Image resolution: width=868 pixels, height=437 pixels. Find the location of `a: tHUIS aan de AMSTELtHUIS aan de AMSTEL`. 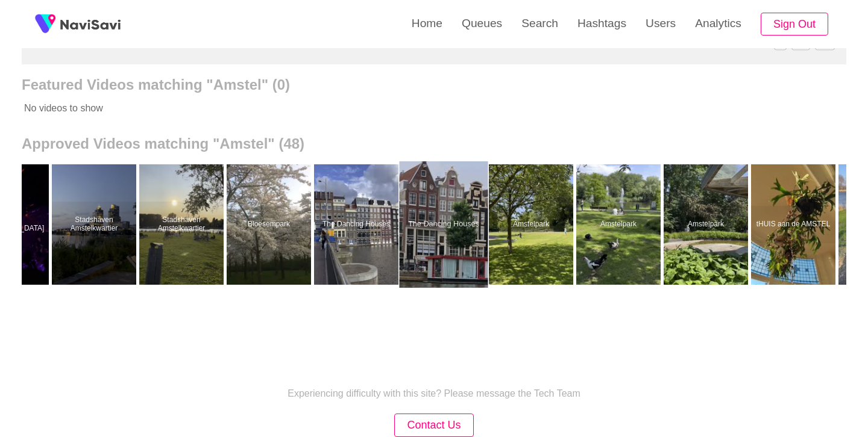

a: tHUIS aan de AMSTELtHUIS aan de AMSTEL is located at coordinates (794, 225).